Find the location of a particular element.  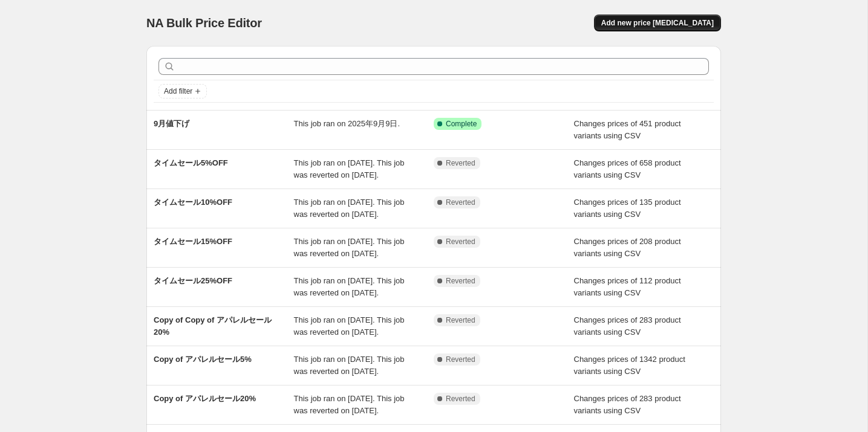

span: Changes prices of 135 product variants using CSV is located at coordinates (627, 208).